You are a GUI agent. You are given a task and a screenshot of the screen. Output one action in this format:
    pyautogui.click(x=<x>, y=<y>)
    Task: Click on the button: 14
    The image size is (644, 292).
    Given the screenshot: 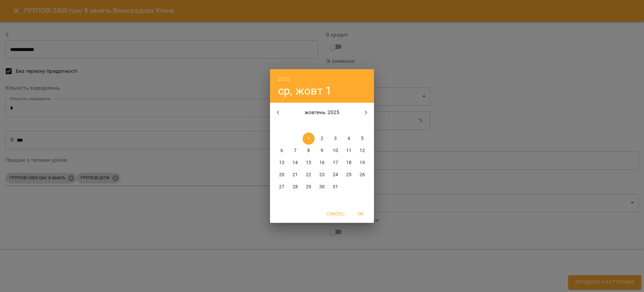 What is the action you would take?
    pyautogui.click(x=295, y=163)
    